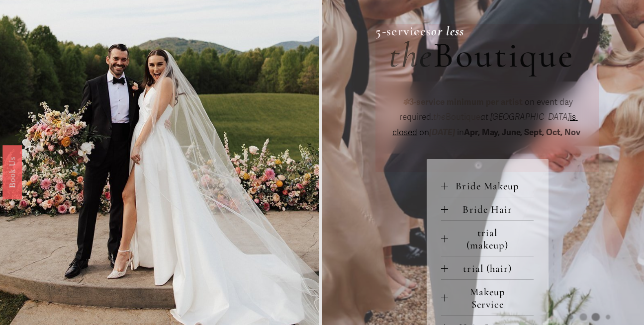  What do you see at coordinates (522, 132) in the screenshot?
I see `strong: Apr, May, June, Sept, Oct, Nov` at bounding box center [522, 132].